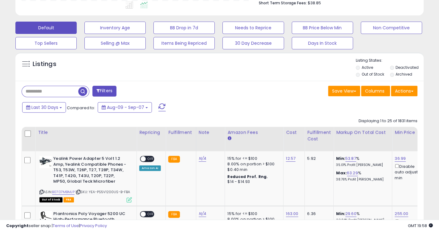  I want to click on button: Top Sellers, so click(46, 43).